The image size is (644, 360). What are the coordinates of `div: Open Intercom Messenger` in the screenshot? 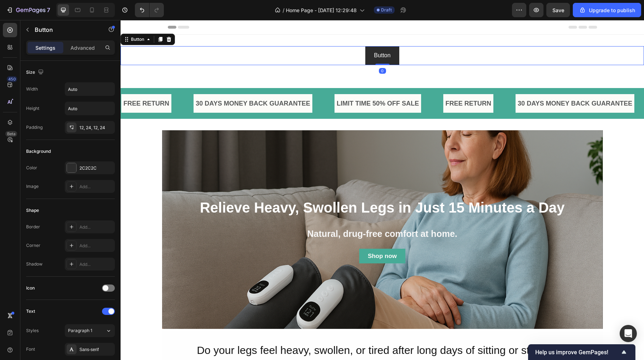 It's located at (628, 333).